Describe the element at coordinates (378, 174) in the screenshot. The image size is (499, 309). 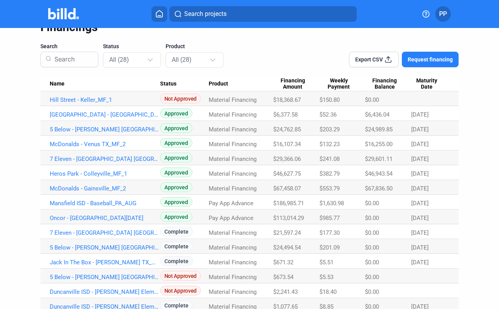
I see `span: $46,943.54` at that location.